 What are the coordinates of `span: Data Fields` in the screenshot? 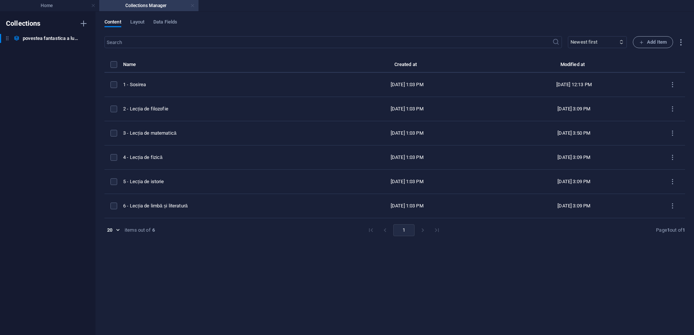 It's located at (165, 23).